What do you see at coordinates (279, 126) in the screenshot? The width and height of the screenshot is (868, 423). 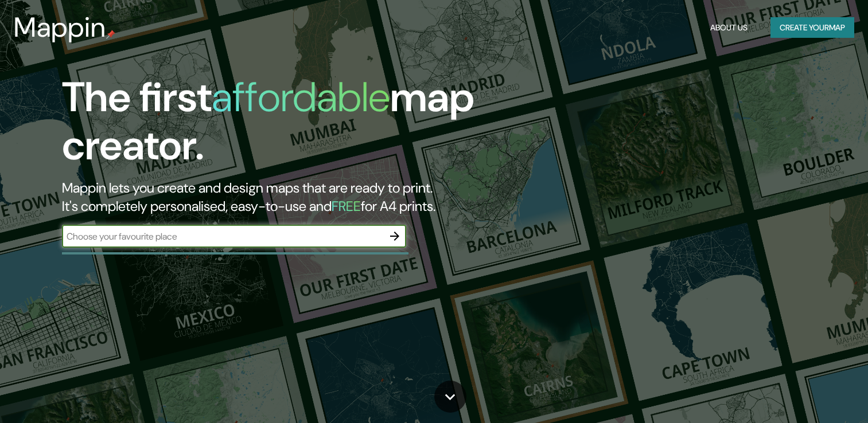 I see `h1: The first map creator.` at bounding box center [279, 126].